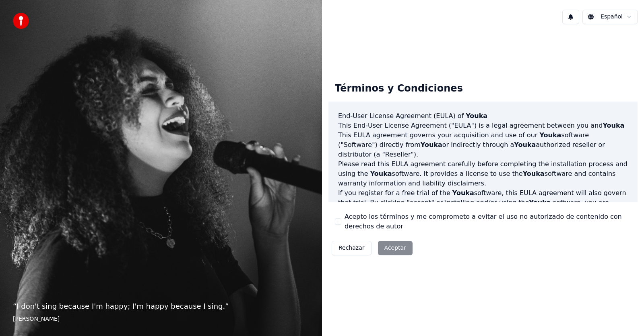  I want to click on label: Acepto los términos y me comprometo a evitar el uso no autorizado de contenido con derechos de autor, so click(488, 222).